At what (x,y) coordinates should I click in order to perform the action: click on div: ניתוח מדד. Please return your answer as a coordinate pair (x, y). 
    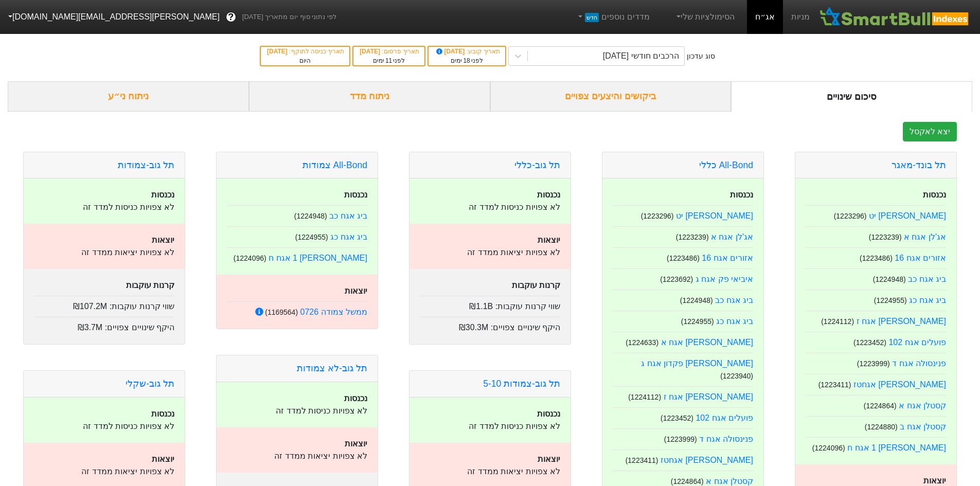
    Looking at the image, I should click on (369, 96).